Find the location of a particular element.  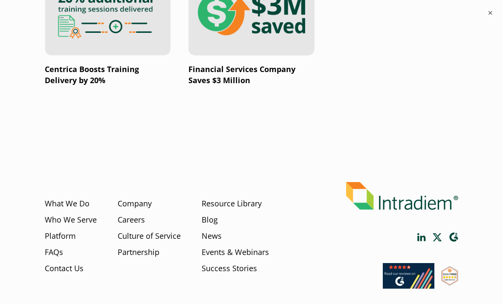

a: Blog is located at coordinates (210, 220).